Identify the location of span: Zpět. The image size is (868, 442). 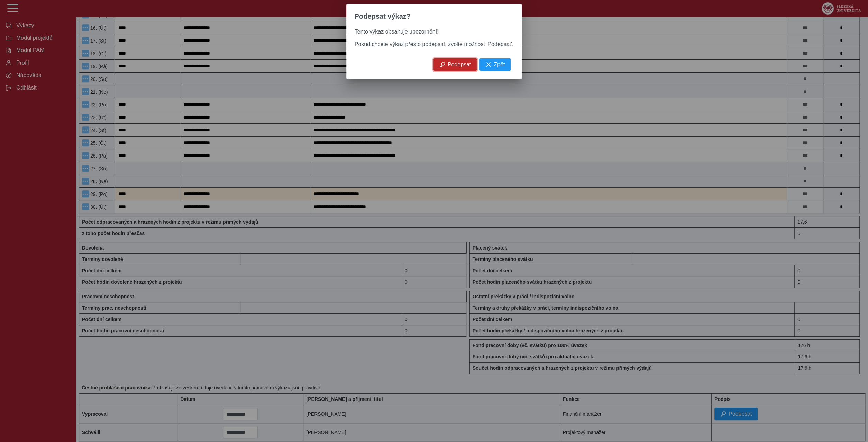
(500, 64).